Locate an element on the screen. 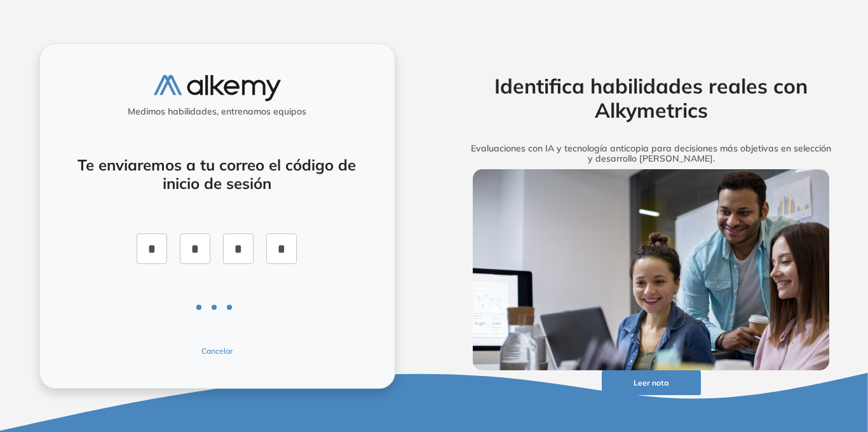 The image size is (868, 432). img: img-more-info is located at coordinates (651, 269).